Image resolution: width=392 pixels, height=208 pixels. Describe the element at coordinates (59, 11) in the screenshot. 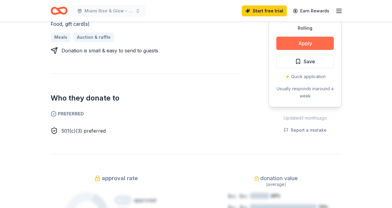

I see `a: Home` at that location.